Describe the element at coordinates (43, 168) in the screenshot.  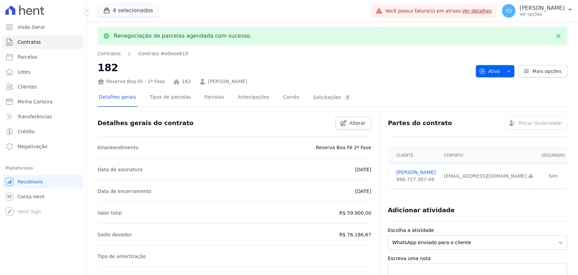
I see `div: Plataformas` at that location.